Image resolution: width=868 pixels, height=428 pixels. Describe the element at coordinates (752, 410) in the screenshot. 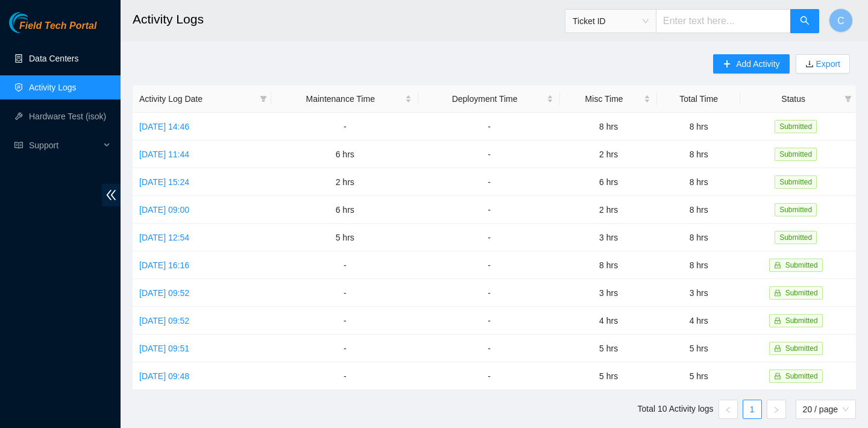

I see `li: 1` at that location.